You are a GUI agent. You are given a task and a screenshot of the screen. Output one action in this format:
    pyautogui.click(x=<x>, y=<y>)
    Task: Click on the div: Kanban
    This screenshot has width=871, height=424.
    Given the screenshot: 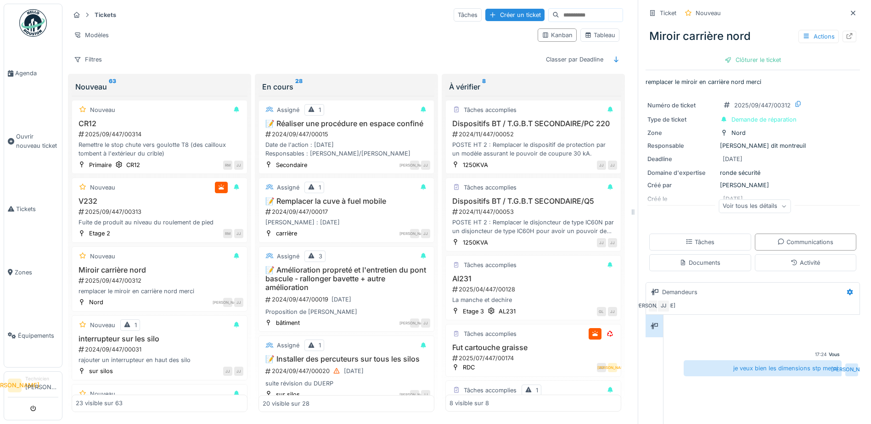 What is the action you would take?
    pyautogui.click(x=557, y=35)
    